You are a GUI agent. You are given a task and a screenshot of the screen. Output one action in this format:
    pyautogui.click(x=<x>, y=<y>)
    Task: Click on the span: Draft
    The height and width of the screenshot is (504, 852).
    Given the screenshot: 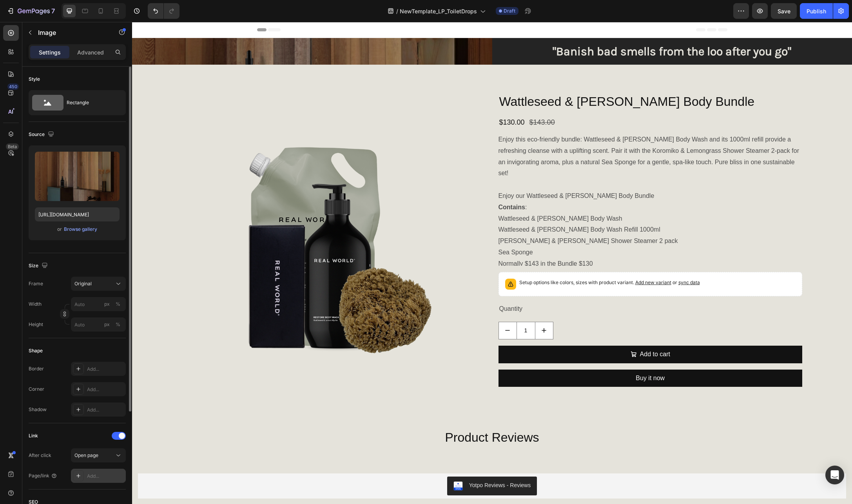 What is the action you would take?
    pyautogui.click(x=509, y=11)
    